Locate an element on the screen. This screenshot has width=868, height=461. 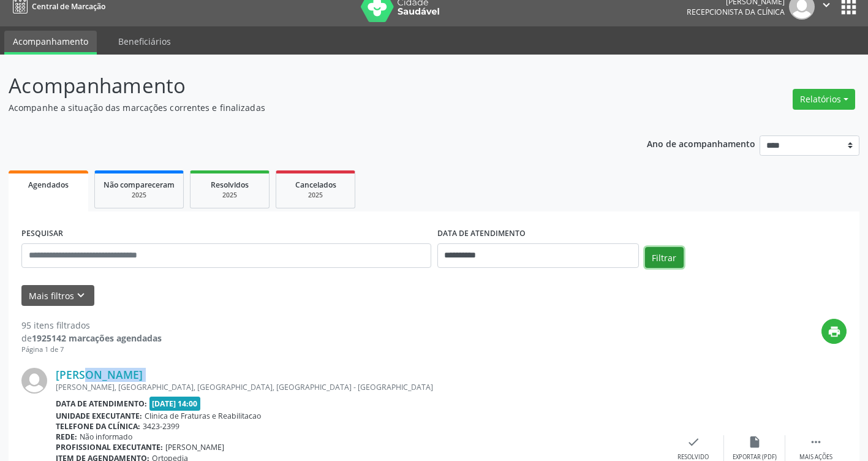
i: print is located at coordinates (834, 331).